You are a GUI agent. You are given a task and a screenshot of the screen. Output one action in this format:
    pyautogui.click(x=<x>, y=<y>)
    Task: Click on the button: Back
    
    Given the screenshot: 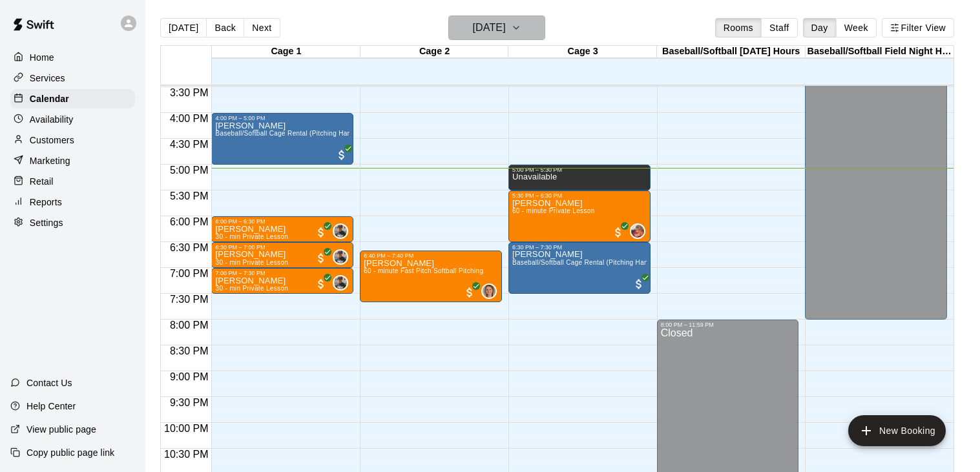 What is the action you would take?
    pyautogui.click(x=225, y=28)
    